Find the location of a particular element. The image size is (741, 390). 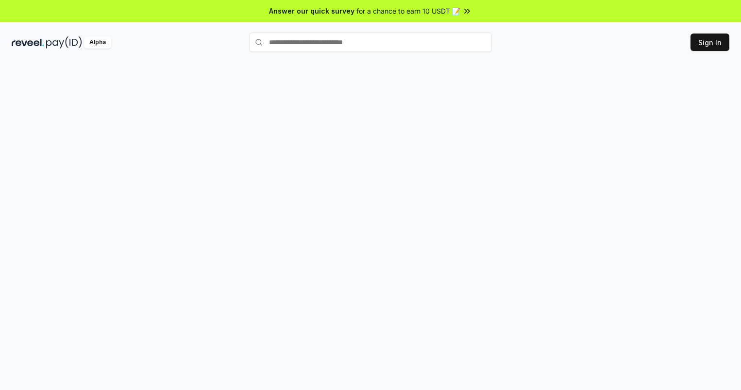

img: pay_id is located at coordinates (64, 42).